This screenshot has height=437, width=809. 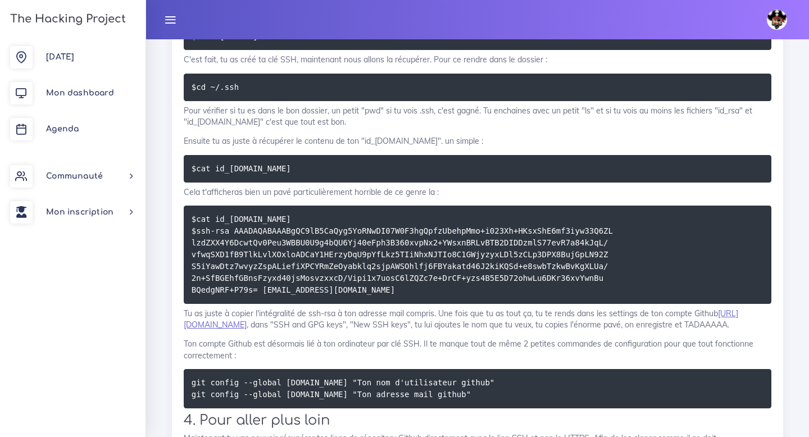 What do you see at coordinates (217, 87) in the screenshot?
I see `code: $cd ~/.ssh` at bounding box center [217, 87].